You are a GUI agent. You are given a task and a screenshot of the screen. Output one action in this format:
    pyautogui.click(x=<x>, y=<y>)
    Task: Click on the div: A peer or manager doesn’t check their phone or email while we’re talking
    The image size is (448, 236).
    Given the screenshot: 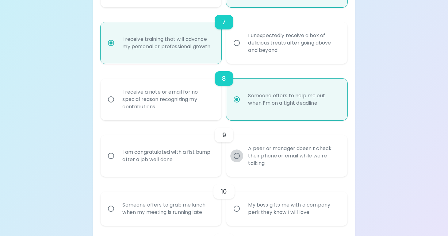 What is the action you would take?
    pyautogui.click(x=293, y=156)
    